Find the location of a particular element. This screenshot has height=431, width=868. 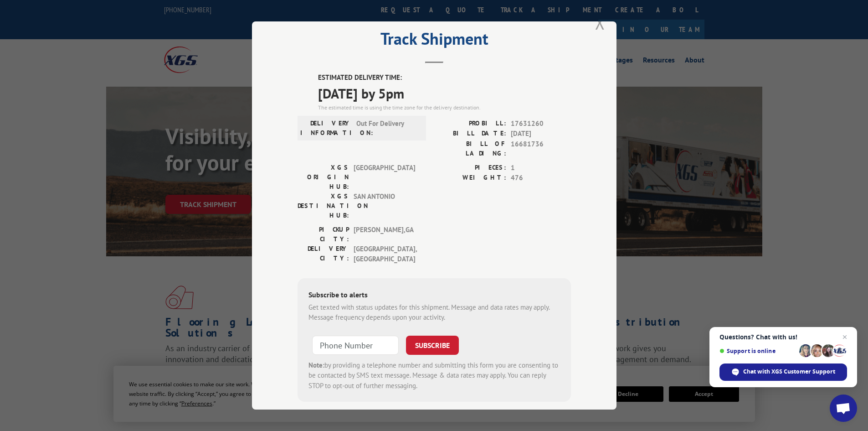

strong: Note: is located at coordinates (316, 365).